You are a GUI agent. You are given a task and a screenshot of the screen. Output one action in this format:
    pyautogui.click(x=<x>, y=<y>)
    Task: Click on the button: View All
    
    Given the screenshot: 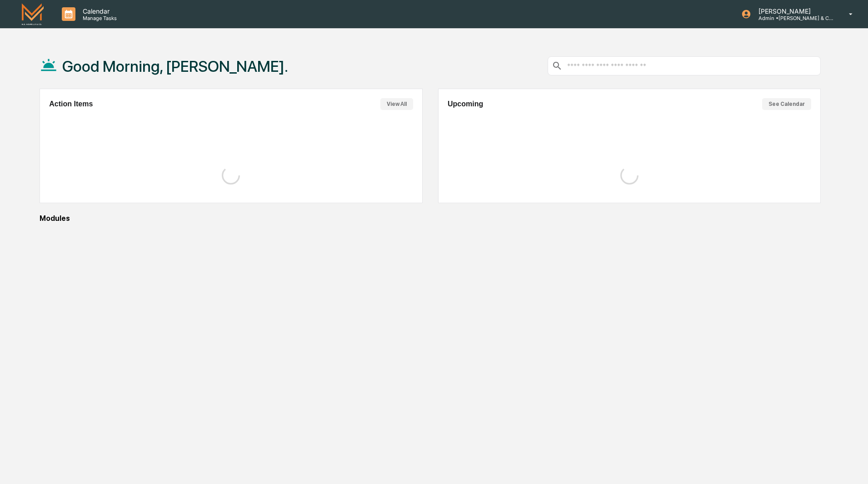 What is the action you would take?
    pyautogui.click(x=397, y=104)
    